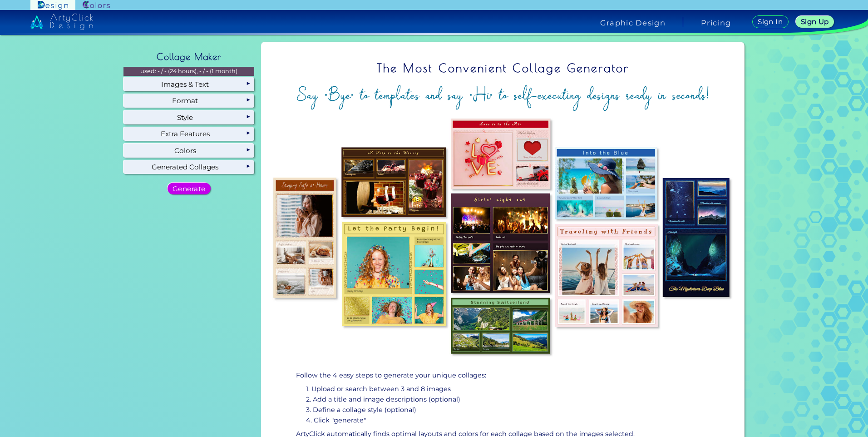 This screenshot has height=437, width=868. What do you see at coordinates (503, 237) in the screenshot?
I see `img: overview_collages.jpg` at bounding box center [503, 237].